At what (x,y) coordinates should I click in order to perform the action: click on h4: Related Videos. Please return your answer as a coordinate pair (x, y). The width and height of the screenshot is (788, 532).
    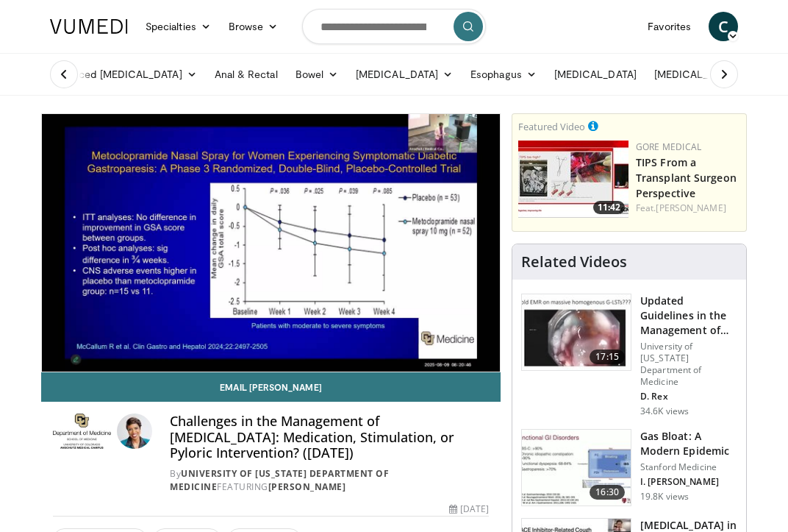
    Looking at the image, I should click on (574, 262).